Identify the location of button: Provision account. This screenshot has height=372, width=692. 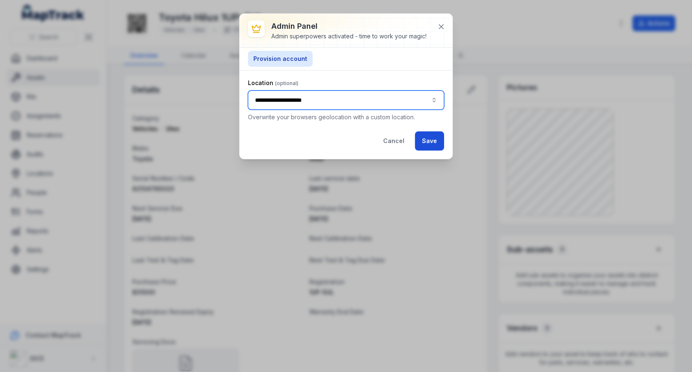
(280, 59).